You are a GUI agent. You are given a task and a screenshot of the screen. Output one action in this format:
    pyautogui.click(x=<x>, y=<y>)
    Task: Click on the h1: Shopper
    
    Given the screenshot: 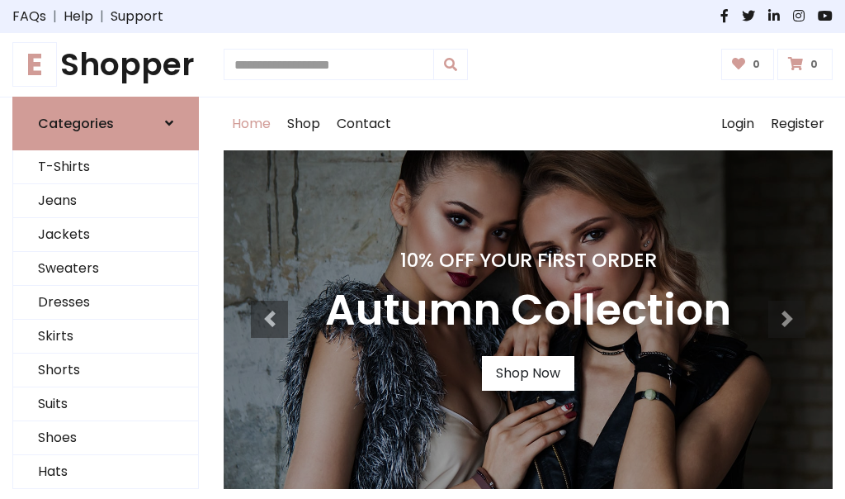 What is the action you would take?
    pyautogui.click(x=106, y=64)
    